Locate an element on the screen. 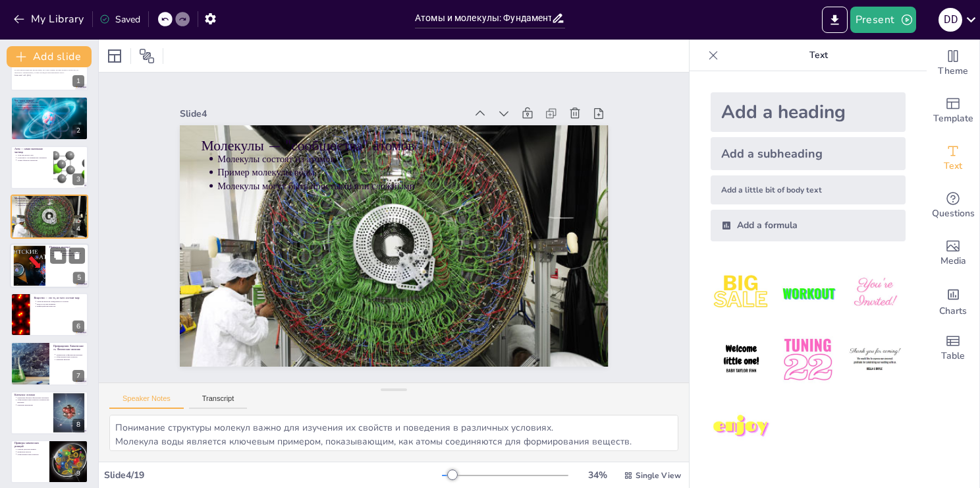 The image size is (980, 488). p: Ключевое отличие is located at coordinates (32, 394).